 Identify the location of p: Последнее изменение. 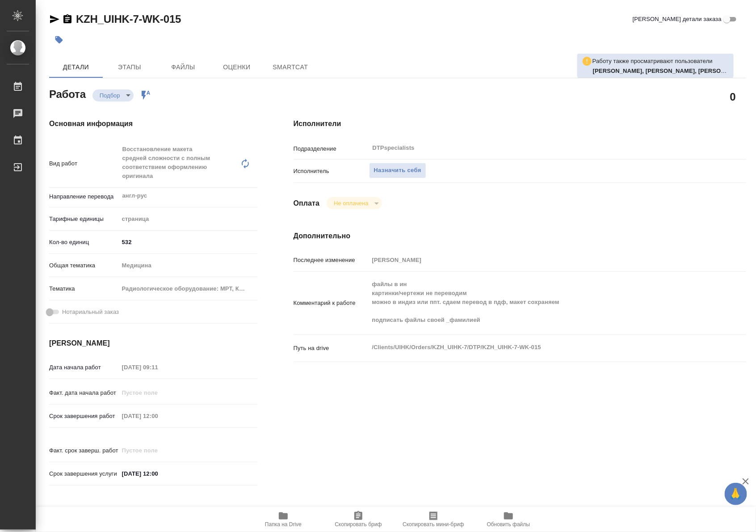
(331, 260).